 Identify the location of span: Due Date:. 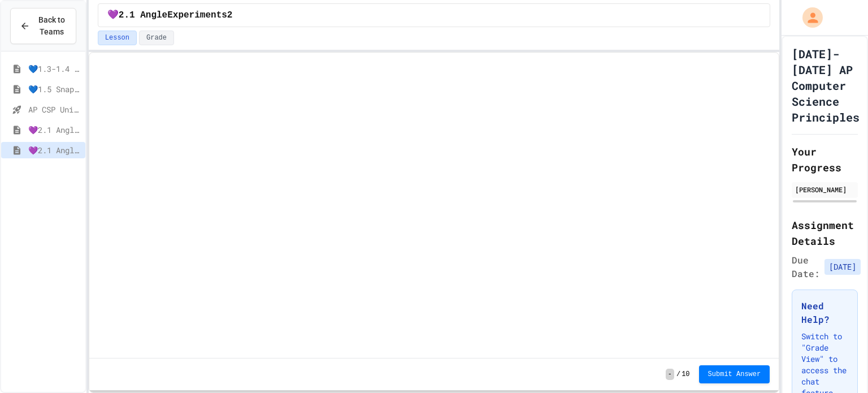
(806, 267).